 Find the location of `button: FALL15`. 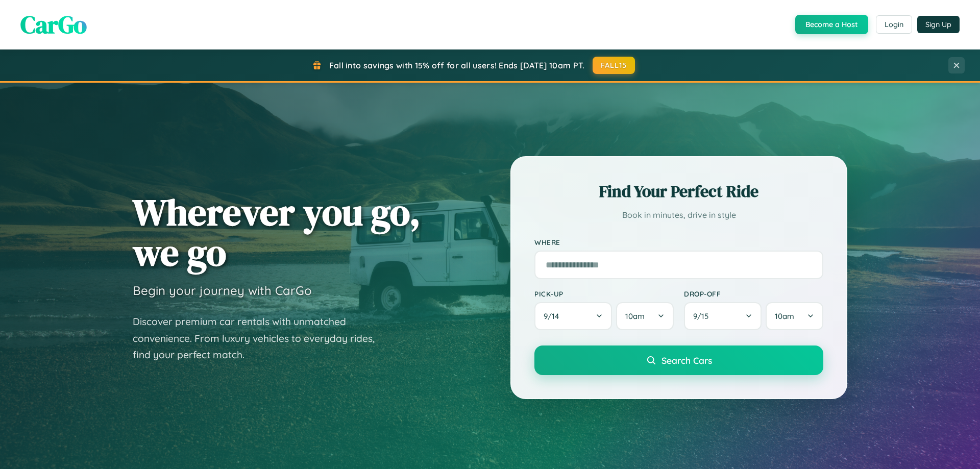

button: FALL15 is located at coordinates (614, 65).